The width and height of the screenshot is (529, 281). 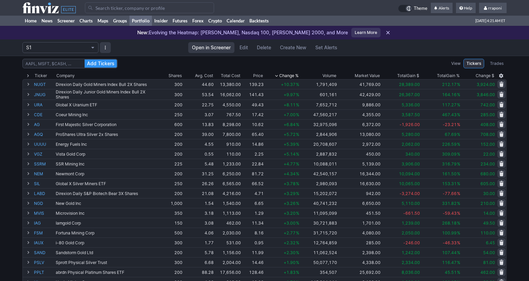 What do you see at coordinates (359, 242) in the screenshot?
I see `td: 285.00` at bounding box center [359, 242].